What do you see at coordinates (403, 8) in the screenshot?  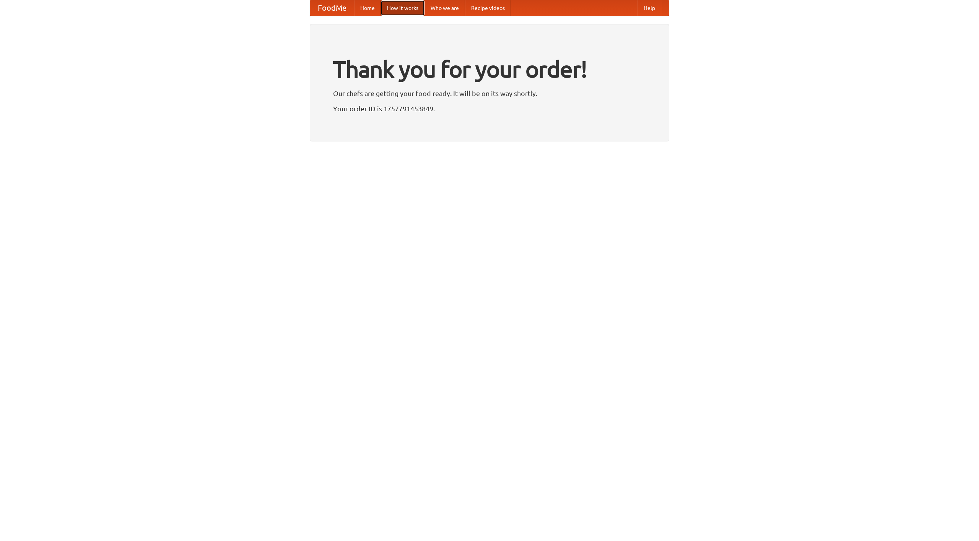 I see `a: How it works` at bounding box center [403, 8].